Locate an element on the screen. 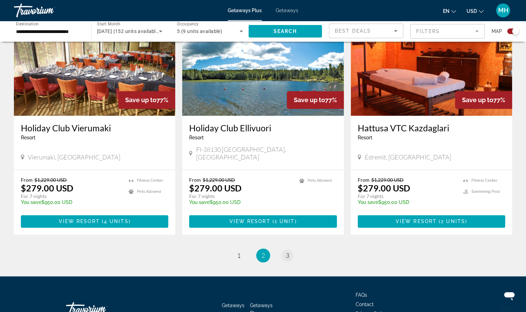 The image size is (526, 312). button: Change language is located at coordinates (450, 11).